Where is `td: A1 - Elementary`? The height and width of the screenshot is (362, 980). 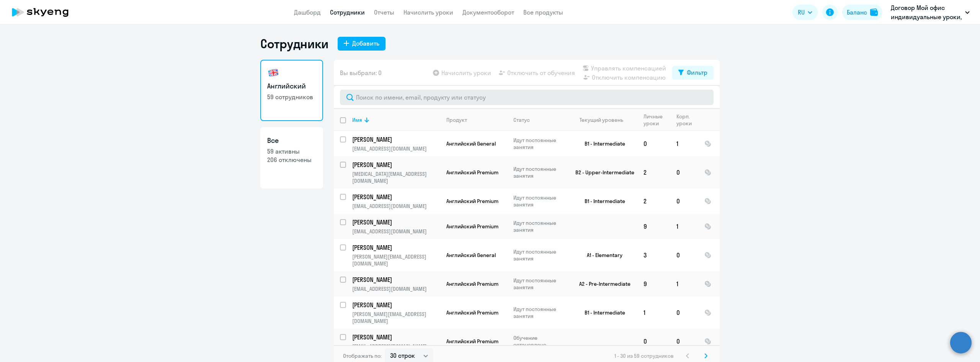 td: A1 - Elementary is located at coordinates (602, 255).